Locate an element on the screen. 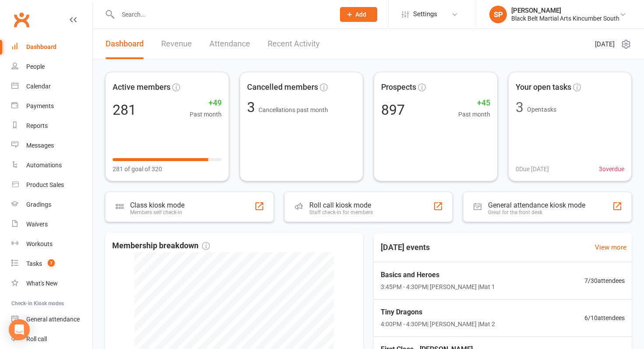 This screenshot has height=349, width=644. div: 897 is located at coordinates (393, 110).